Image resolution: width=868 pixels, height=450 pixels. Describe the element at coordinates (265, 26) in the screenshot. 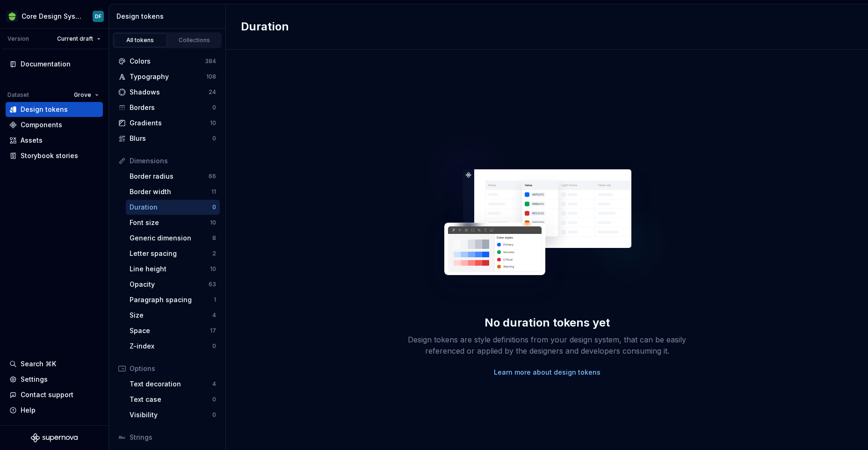

I see `h2: Duration` at that location.